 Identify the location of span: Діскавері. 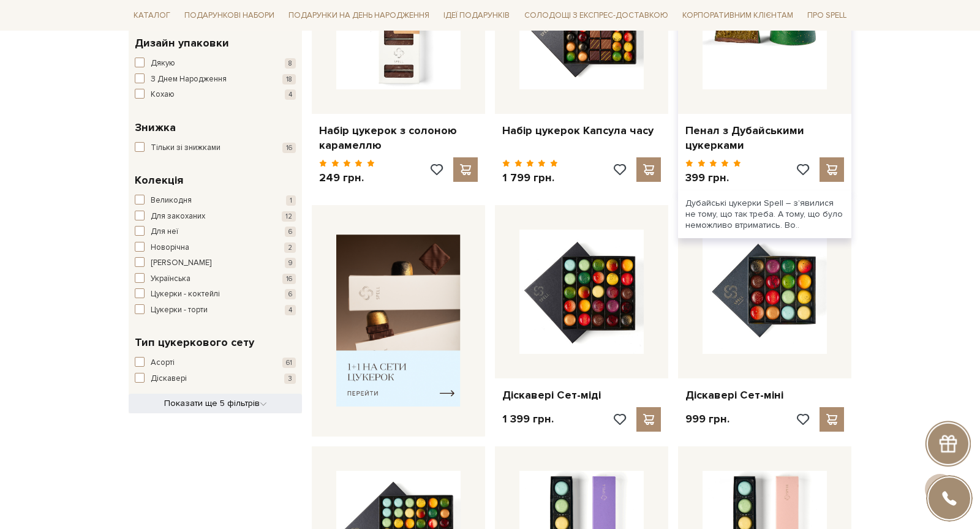
(168, 379).